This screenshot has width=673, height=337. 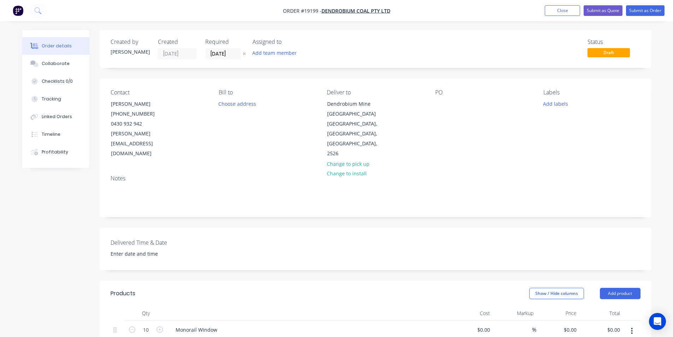 I want to click on div: Bill to, so click(x=267, y=92).